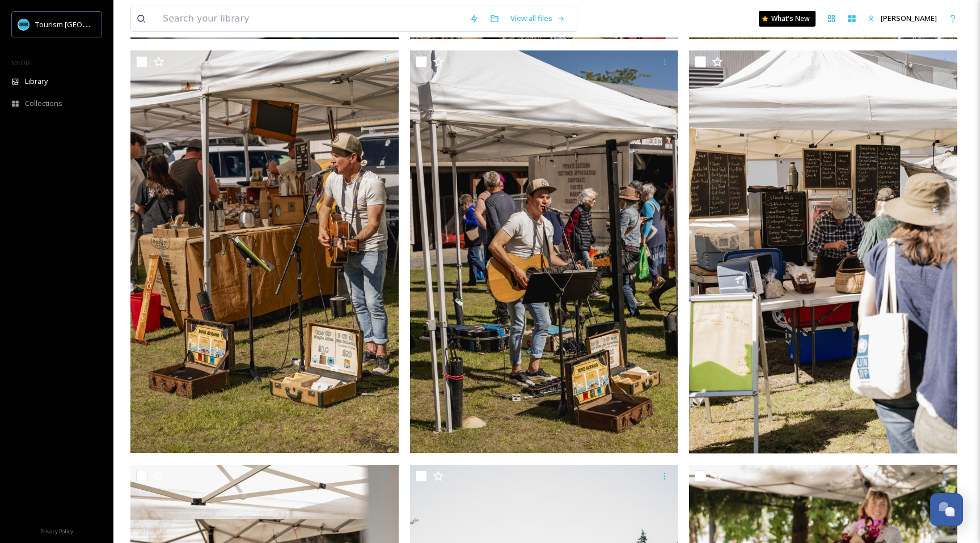  Describe the element at coordinates (947, 510) in the screenshot. I see `button: Open Chat` at that location.